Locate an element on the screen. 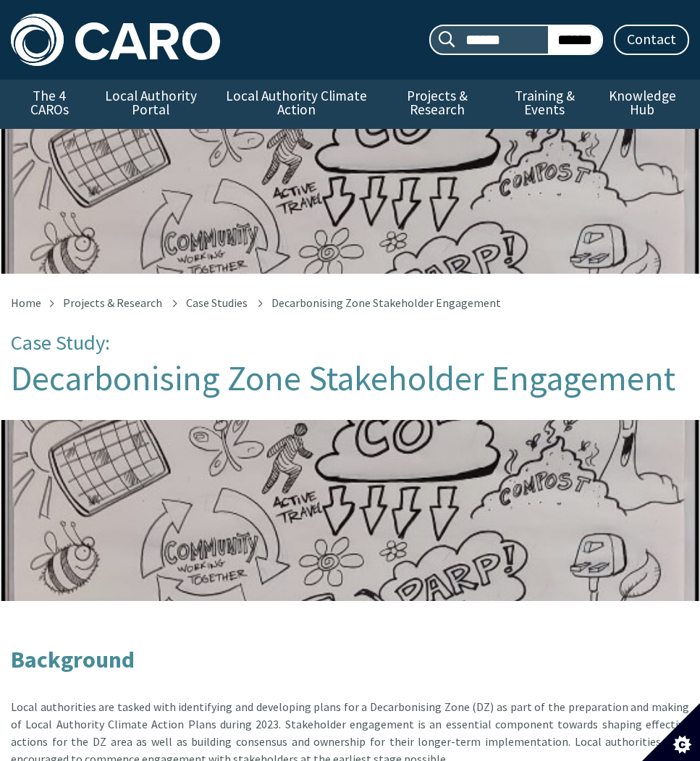  a: The 4 CAROs is located at coordinates (49, 104).